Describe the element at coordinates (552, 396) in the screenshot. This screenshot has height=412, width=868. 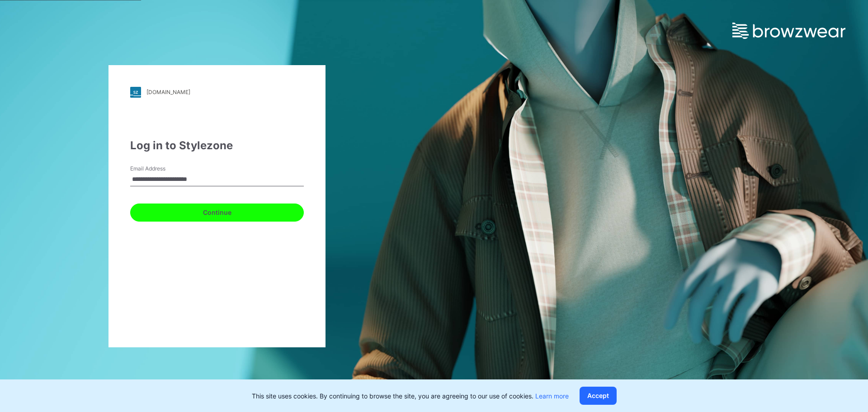
I see `a: Learn more` at that location.